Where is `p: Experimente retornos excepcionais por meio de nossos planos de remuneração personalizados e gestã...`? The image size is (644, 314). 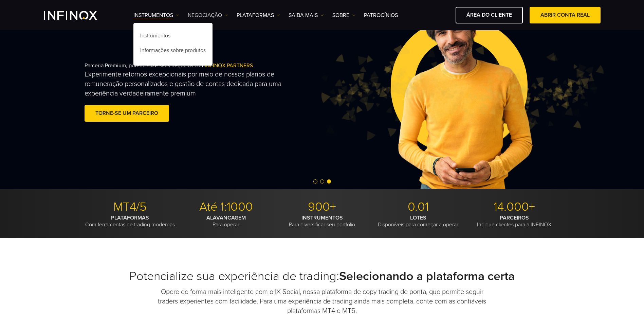 p: Experimente retornos excepcionais por meio de nossos planos de remuneração personalizados e gestã... is located at coordinates (186, 84).